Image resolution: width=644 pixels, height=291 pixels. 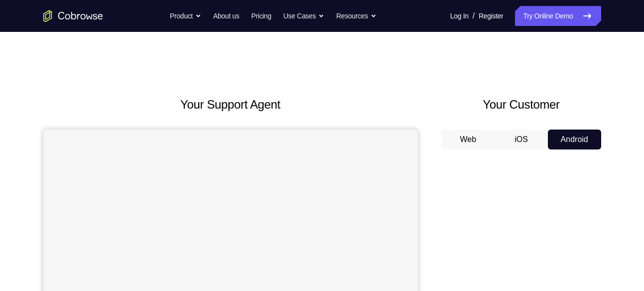 What do you see at coordinates (226, 16) in the screenshot?
I see `a: About us` at bounding box center [226, 16].